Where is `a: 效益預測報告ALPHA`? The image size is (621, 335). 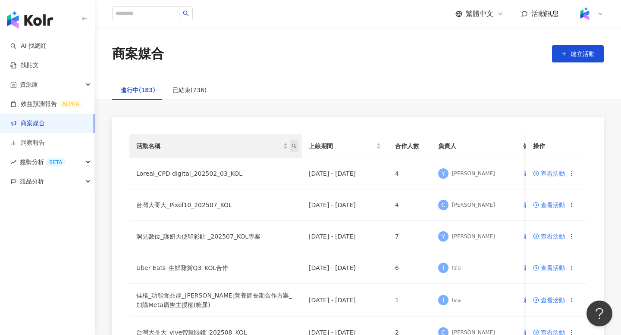
a: 效益預測報告ALPHA is located at coordinates (46, 104).